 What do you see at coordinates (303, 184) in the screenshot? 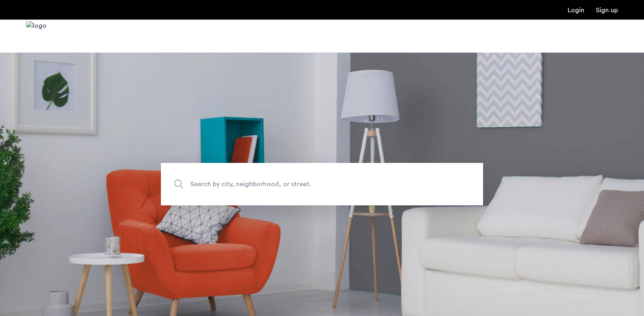
I see `span: Search by city, neighborhood, or street.` at bounding box center [303, 184].